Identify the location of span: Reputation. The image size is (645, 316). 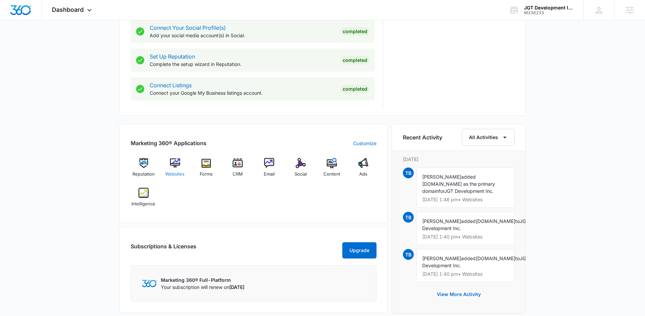
(143, 174).